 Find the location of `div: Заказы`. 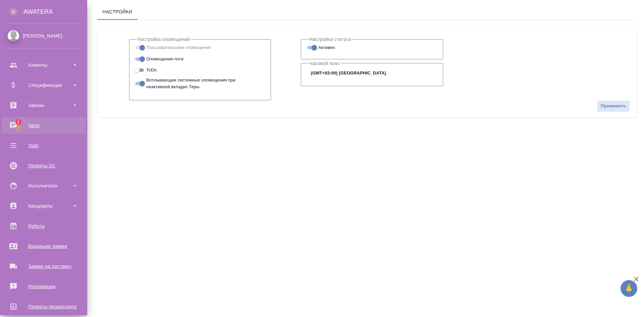

div: Заказы is located at coordinates (43, 106).